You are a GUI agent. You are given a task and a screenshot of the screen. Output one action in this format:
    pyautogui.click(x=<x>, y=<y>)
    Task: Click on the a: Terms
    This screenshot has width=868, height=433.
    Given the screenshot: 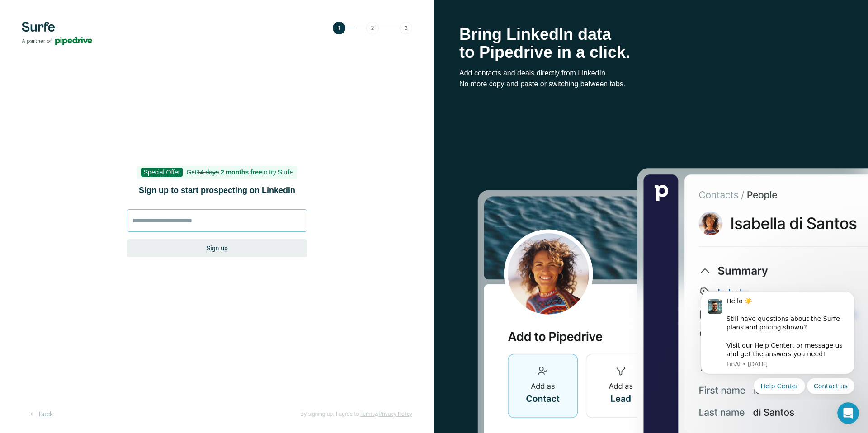 What is the action you would take?
    pyautogui.click(x=368, y=414)
    